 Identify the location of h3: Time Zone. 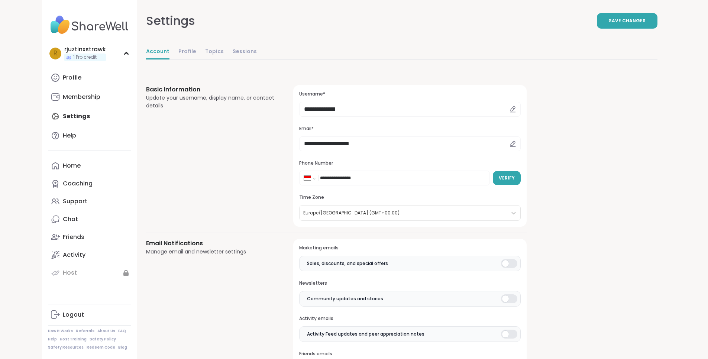
(409, 197).